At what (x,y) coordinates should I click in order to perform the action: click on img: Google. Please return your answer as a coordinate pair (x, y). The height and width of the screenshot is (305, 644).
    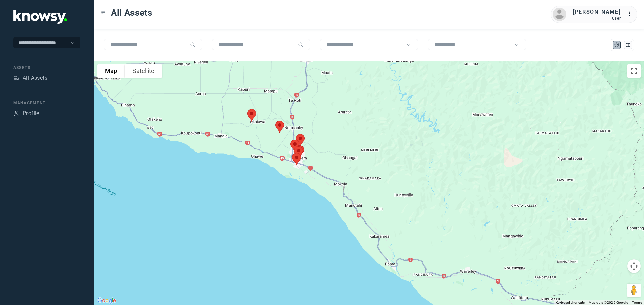
    Looking at the image, I should click on (106, 301).